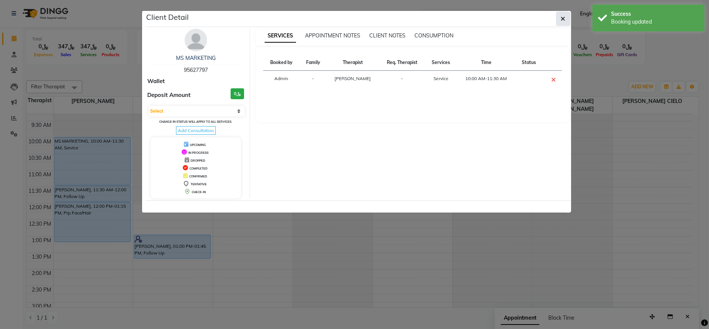 The height and width of the screenshot is (329, 709). I want to click on span: APPOINTMENT NOTES, so click(333, 36).